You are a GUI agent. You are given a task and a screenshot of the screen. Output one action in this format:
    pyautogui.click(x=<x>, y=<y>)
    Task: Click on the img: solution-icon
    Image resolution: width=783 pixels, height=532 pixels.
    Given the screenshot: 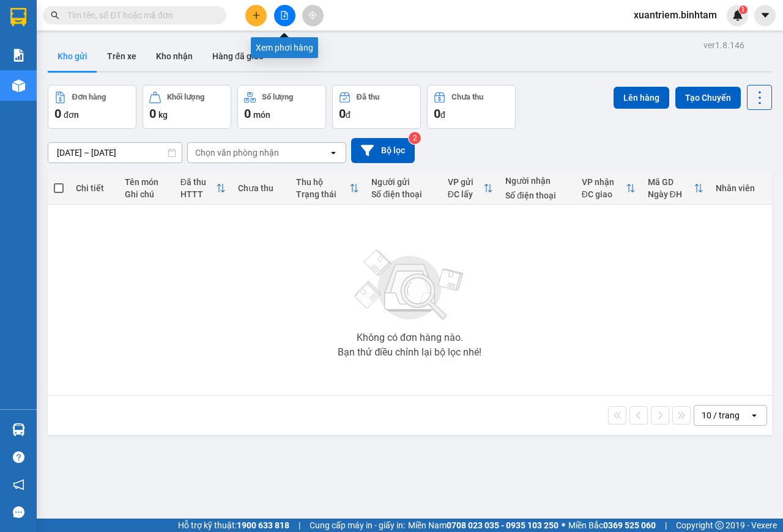 What is the action you would take?
    pyautogui.click(x=18, y=55)
    